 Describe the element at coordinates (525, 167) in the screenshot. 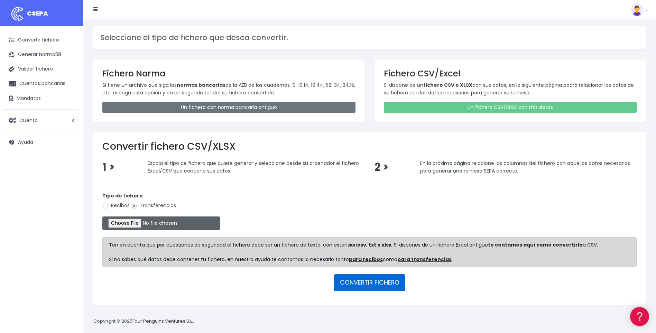

I see `span: En la próxima página relacione las columnas del fichero con aquellos datos necesarios para genera...` at that location.